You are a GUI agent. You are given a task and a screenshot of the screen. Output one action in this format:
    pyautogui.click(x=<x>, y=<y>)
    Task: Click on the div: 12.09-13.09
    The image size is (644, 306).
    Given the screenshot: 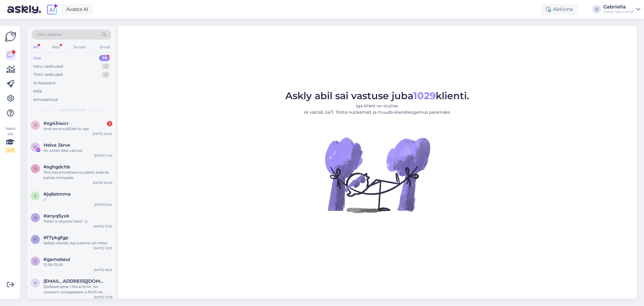 What is the action you would take?
    pyautogui.click(x=78, y=265)
    